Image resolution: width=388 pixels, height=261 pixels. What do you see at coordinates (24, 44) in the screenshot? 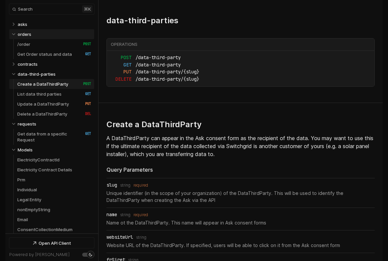
I see `p: /order` at bounding box center [24, 44].